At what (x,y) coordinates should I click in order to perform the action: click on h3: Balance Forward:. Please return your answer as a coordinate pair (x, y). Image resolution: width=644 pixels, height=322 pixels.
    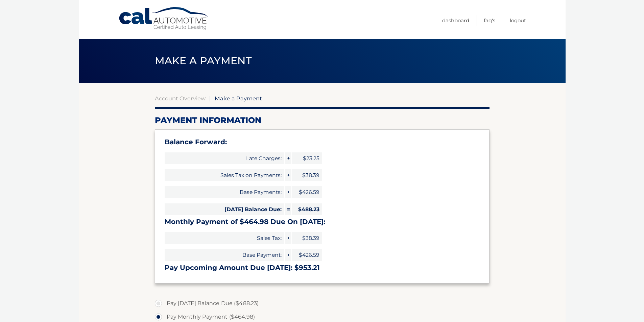
    Looking at the image, I should click on (322, 142).